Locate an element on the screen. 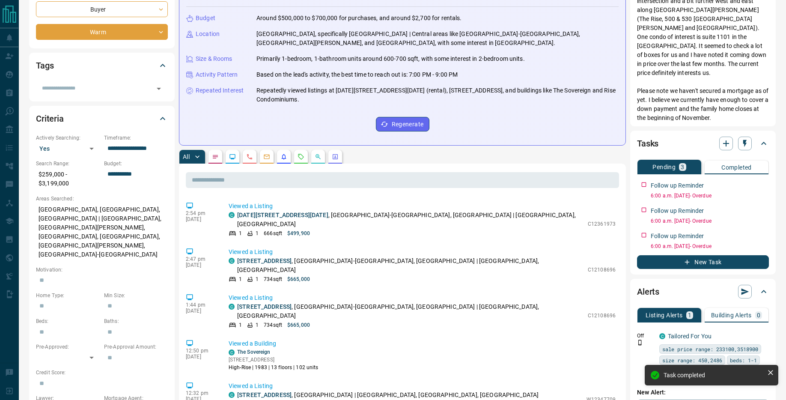 The image size is (786, 400). p: Motivation: is located at coordinates (102, 270).